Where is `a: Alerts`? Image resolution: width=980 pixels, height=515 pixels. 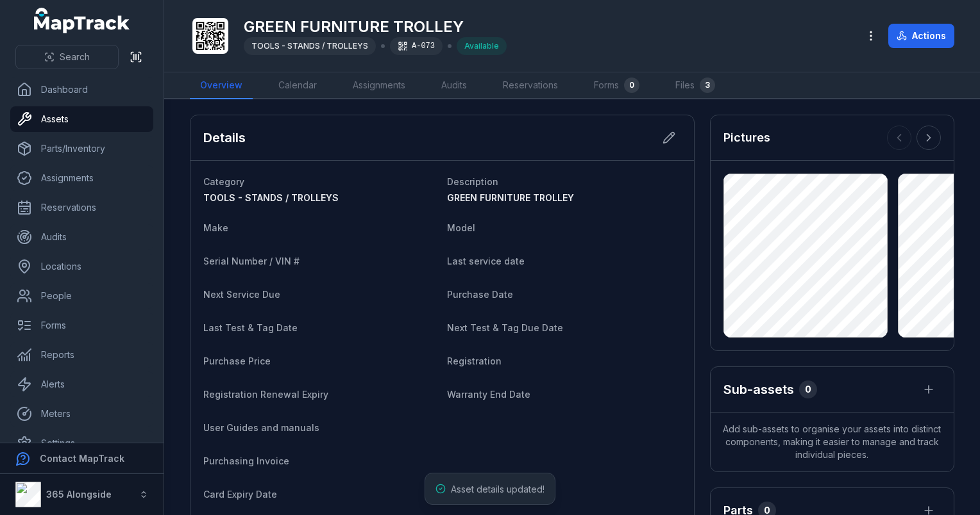
a: Alerts is located at coordinates (81, 385).